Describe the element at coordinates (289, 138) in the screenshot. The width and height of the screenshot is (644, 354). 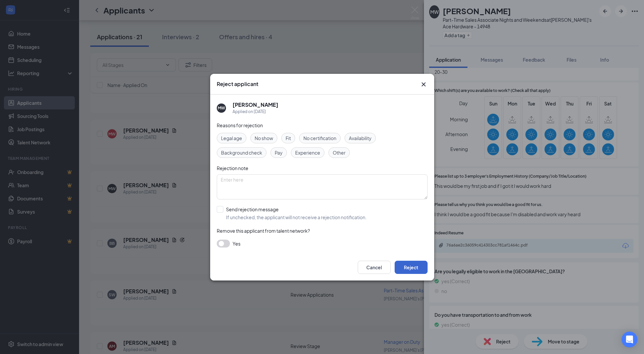
I see `span: Fit` at that location.